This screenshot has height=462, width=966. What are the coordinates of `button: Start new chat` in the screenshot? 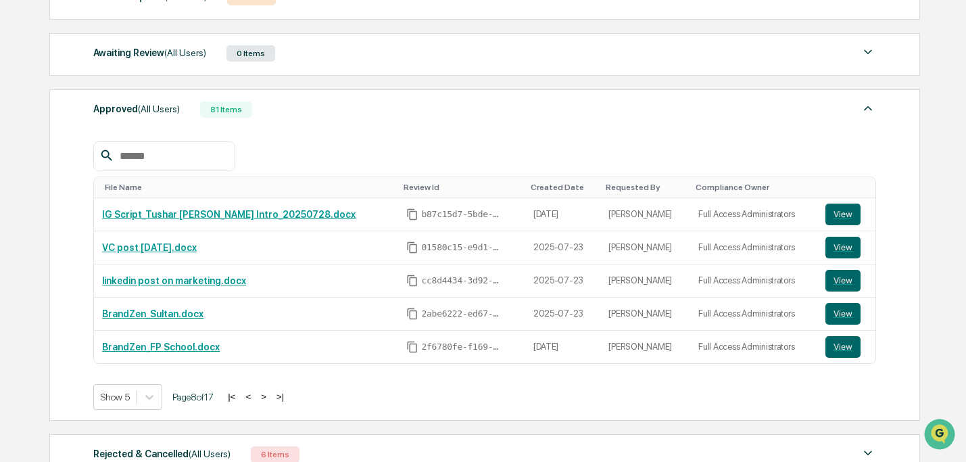 It's located at (238, 116).